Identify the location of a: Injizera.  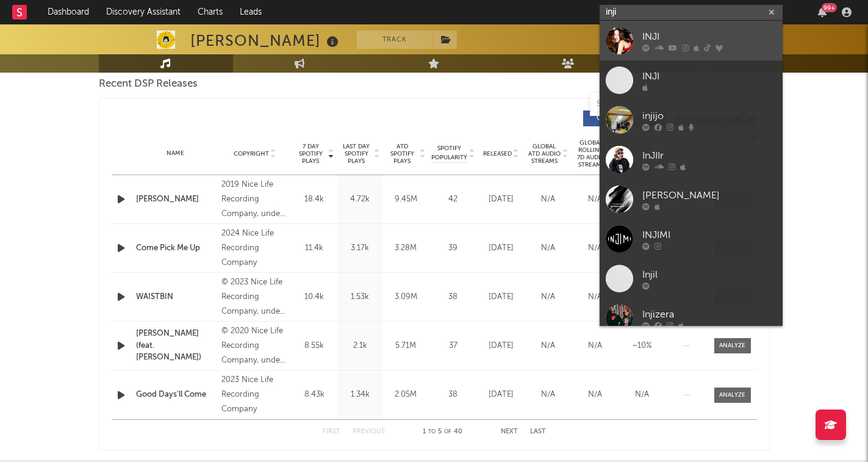
(691, 318).